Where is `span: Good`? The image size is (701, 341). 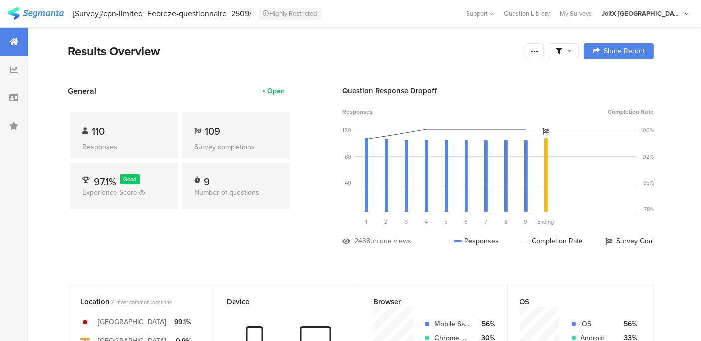
span: Good is located at coordinates (130, 180).